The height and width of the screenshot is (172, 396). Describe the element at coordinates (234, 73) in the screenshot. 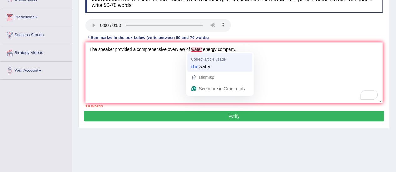

I see `textarea: To enrich screen reader interactions, please activate Accessibility in Grammarly extension settings` at that location.